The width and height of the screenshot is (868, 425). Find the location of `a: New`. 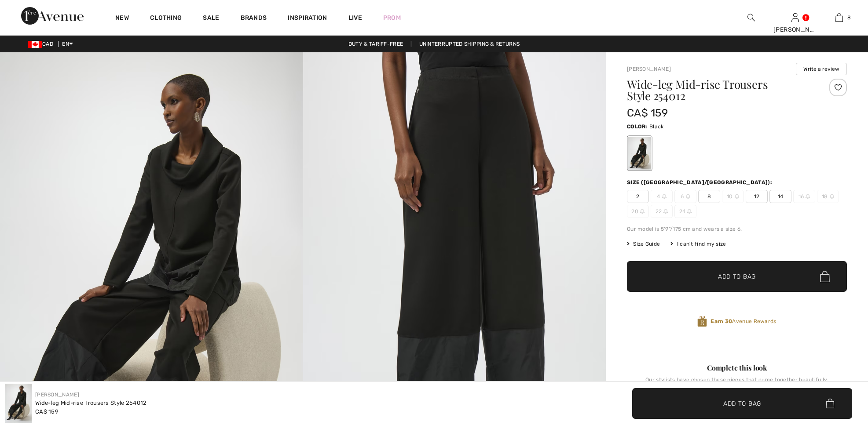

a: New is located at coordinates (122, 19).